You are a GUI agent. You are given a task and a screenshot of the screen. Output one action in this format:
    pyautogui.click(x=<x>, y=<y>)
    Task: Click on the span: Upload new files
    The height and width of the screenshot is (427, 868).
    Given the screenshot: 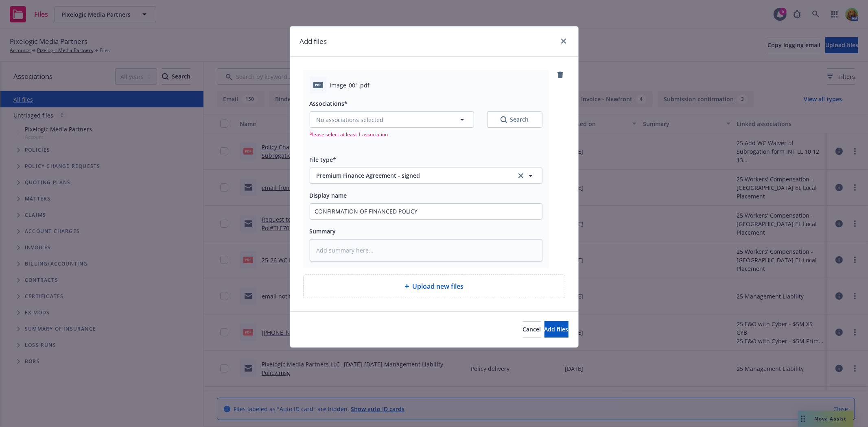 What is the action you would take?
    pyautogui.click(x=438, y=286)
    